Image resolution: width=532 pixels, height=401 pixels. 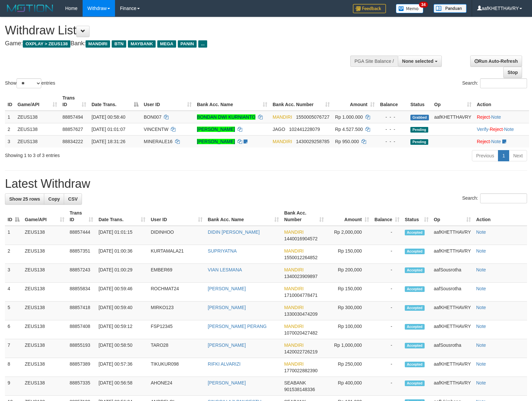 I want to click on span: Copy 1340023909897 to clipboard, so click(x=301, y=276).